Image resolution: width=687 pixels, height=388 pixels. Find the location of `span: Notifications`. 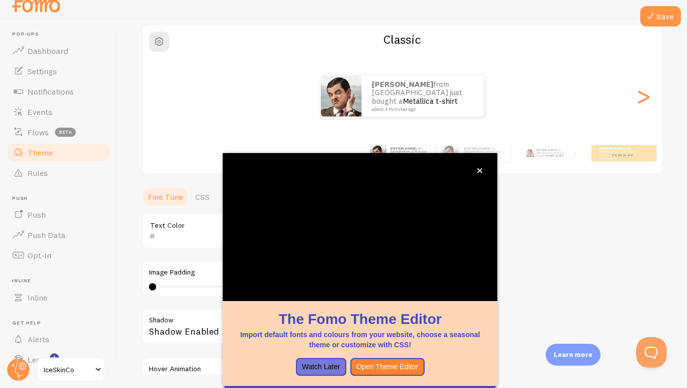

span: Notifications is located at coordinates (50, 91).